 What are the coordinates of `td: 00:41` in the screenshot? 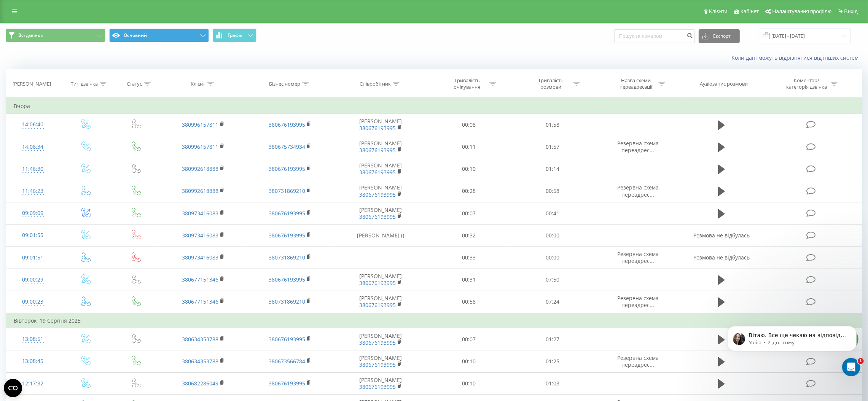 It's located at (553, 213).